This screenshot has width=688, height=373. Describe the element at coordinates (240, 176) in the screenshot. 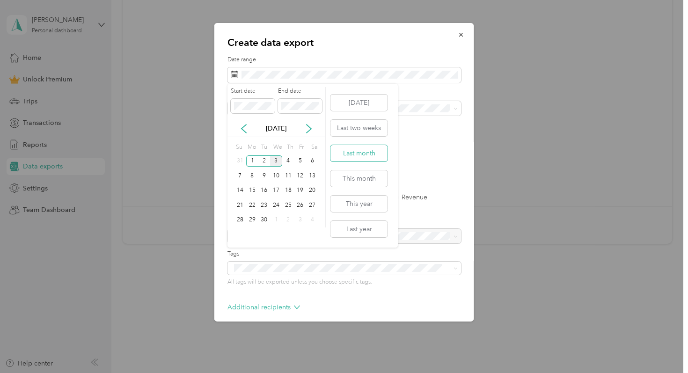

I see `div: 7` at that location.